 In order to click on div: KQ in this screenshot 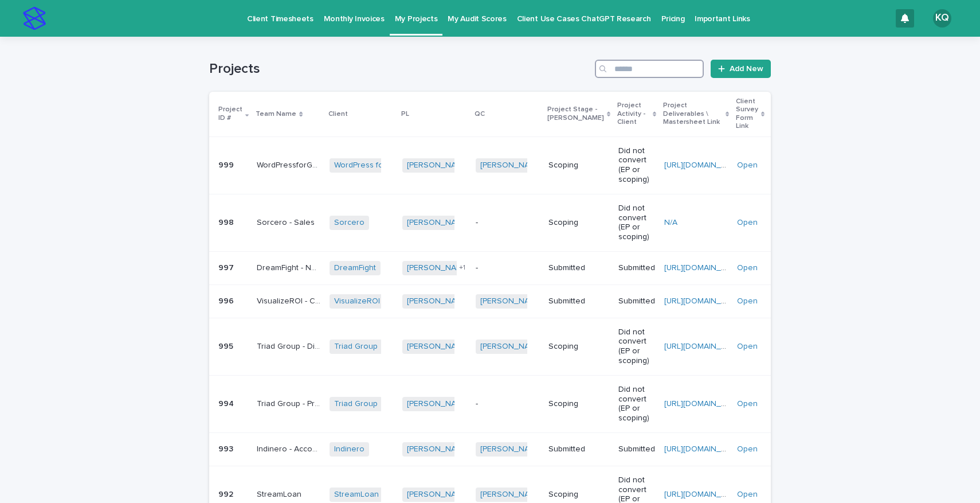, I will do `click(942, 18)`.